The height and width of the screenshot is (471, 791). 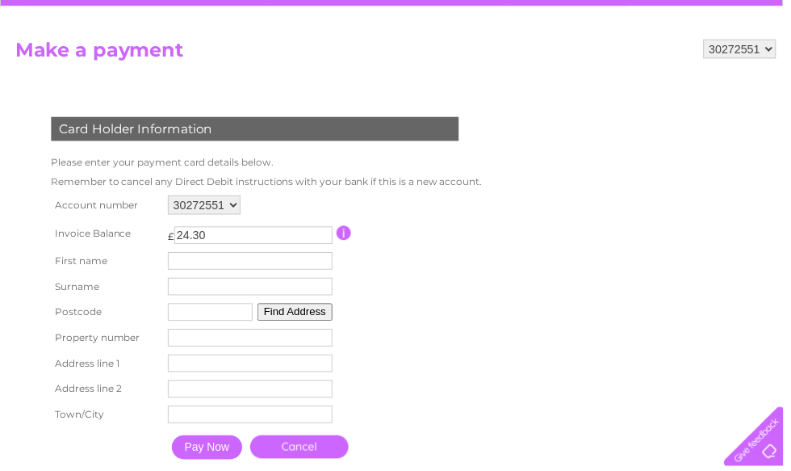 I want to click on span: 0333 014 3131, so click(x=543, y=18).